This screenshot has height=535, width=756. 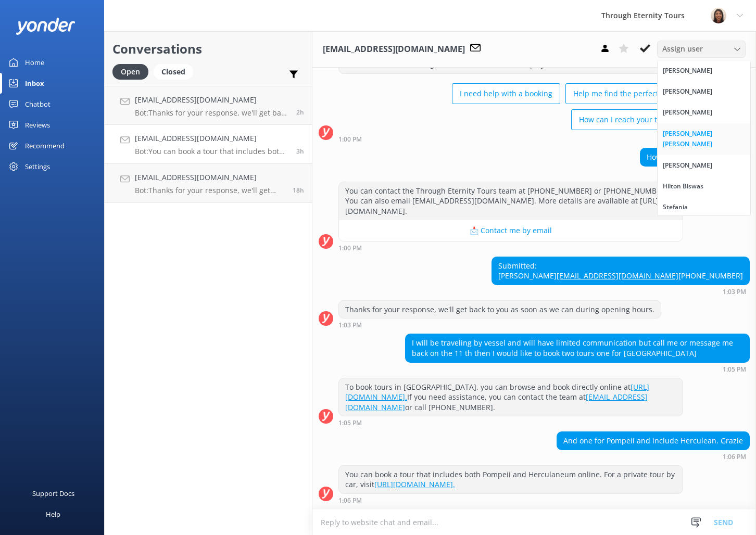 What do you see at coordinates (133, 72) in the screenshot?
I see `a: Open` at bounding box center [133, 72].